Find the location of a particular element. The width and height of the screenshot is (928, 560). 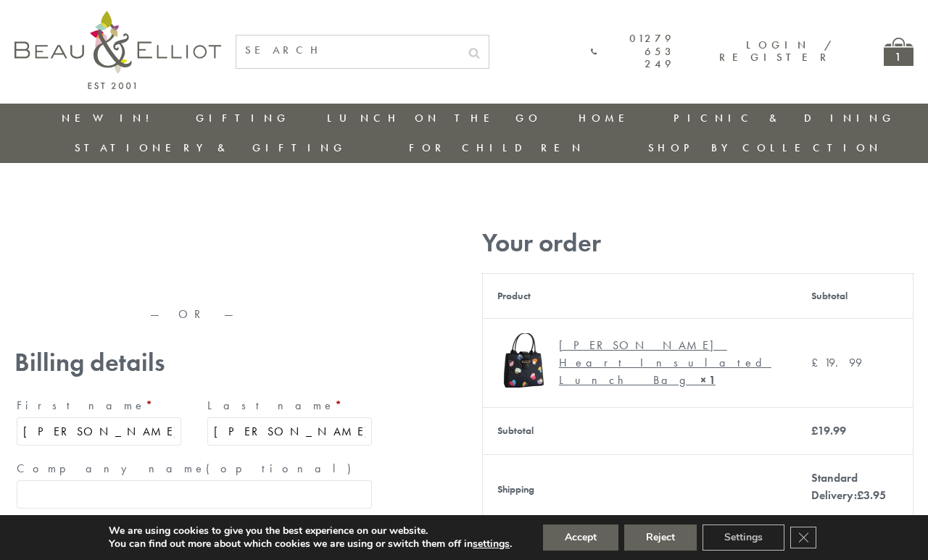

a: For Children is located at coordinates (496, 148).